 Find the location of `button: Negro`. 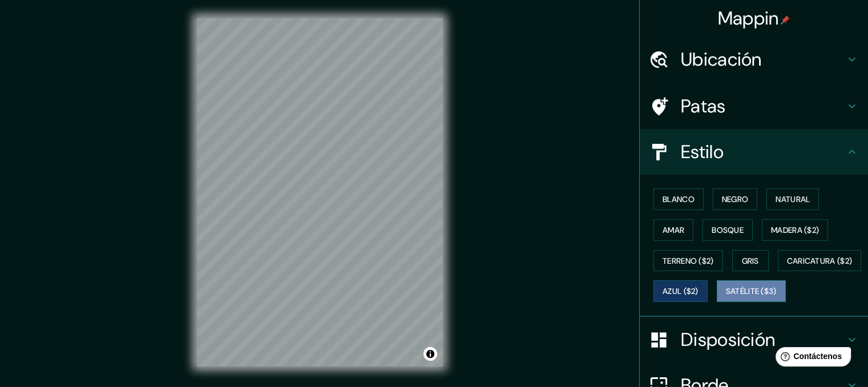

button: Negro is located at coordinates (735, 199).